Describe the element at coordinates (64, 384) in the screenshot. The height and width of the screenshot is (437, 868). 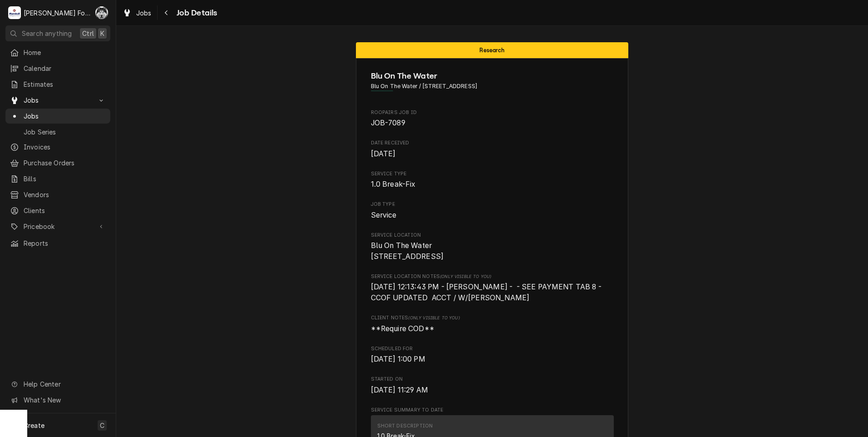
I see `span: Help Center` at that location.